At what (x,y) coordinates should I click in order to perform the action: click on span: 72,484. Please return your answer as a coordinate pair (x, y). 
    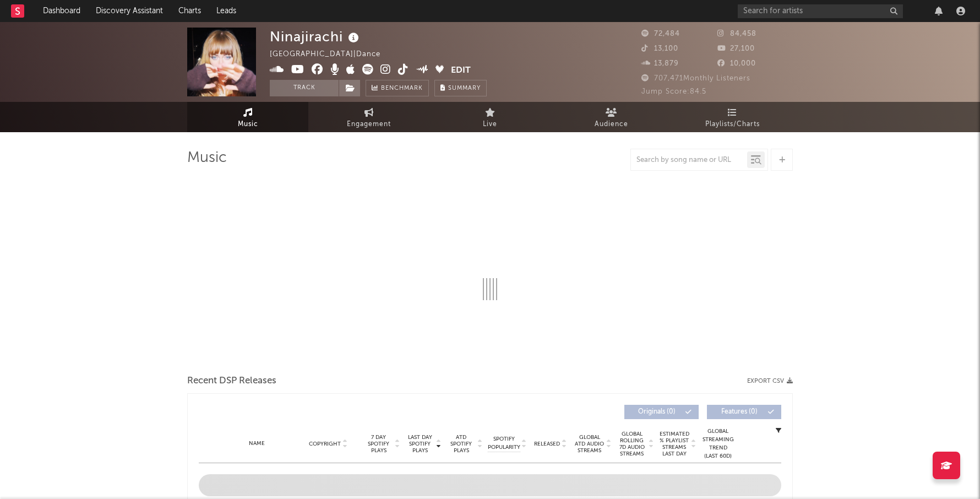
    Looking at the image, I should click on (661, 34).